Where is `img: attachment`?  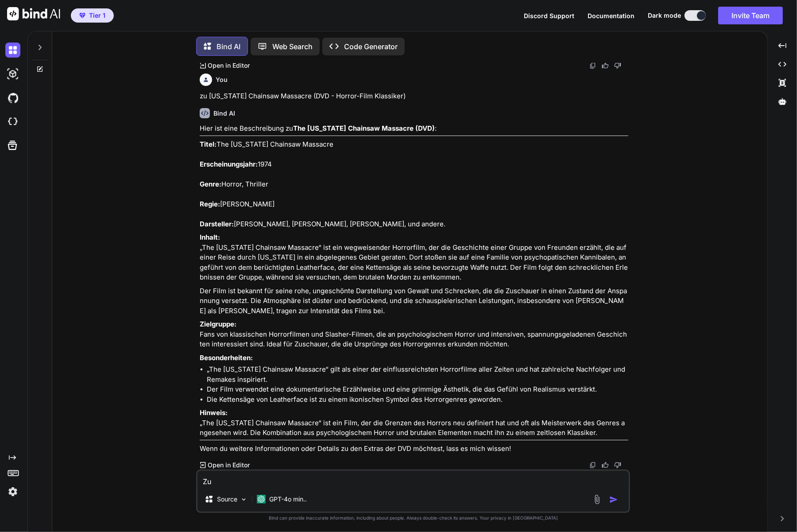
img: attachment is located at coordinates (597, 499).